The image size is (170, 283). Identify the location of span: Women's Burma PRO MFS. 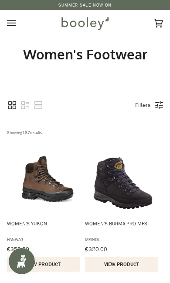
(122, 227).